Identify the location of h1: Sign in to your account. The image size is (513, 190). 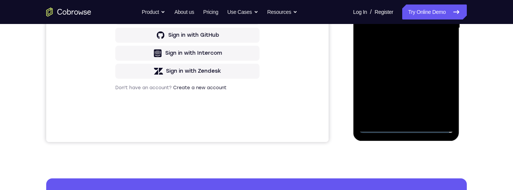
(141, 57).